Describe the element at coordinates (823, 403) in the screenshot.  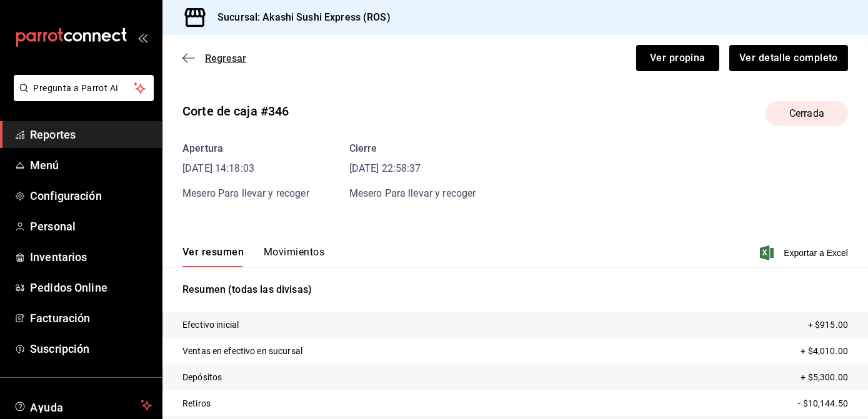
I see `p: - $10,144.50` at that location.